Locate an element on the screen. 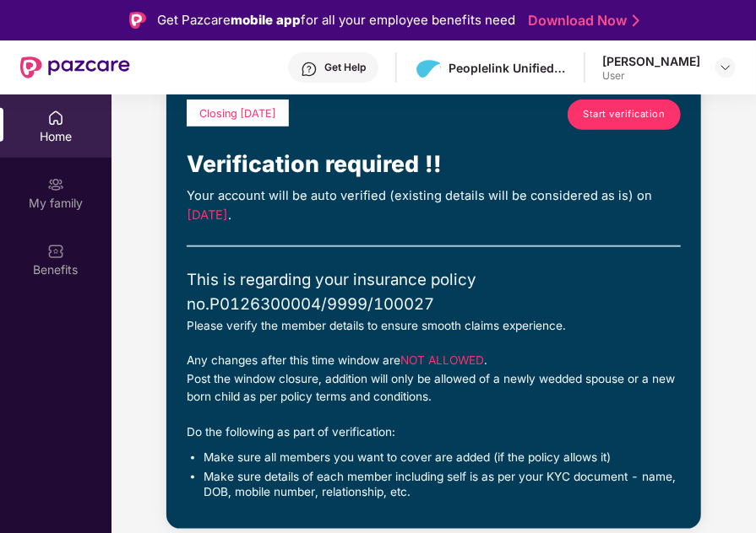  li: Make sure all members you want to cover are added (if the policy allows it) is located at coordinates (442, 458).